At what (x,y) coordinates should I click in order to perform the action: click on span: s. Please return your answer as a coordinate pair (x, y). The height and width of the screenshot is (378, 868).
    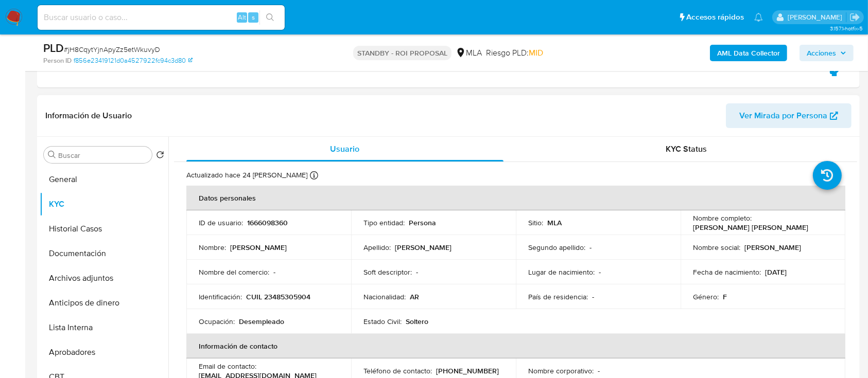
    Looking at the image, I should click on (253, 17).